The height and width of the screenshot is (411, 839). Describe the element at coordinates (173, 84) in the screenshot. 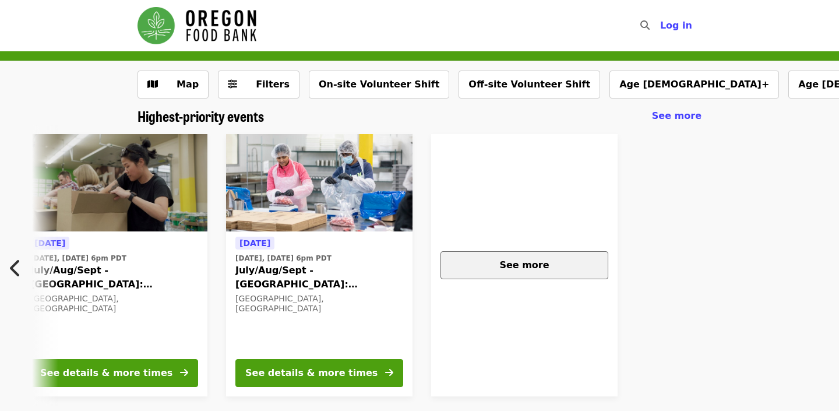

I see `button: Show map view` at that location.